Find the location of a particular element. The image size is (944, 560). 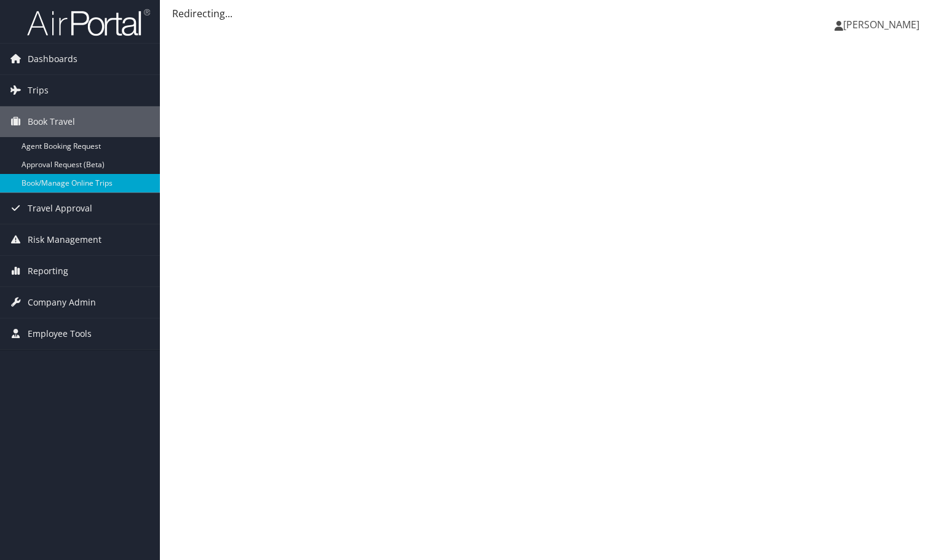

span: Book Travel is located at coordinates (51, 121).